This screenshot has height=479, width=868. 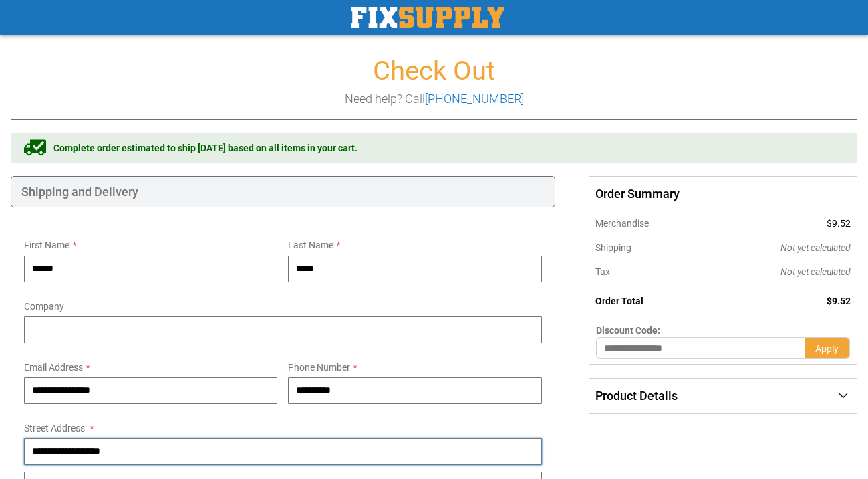 I want to click on span: Product Details, so click(x=637, y=395).